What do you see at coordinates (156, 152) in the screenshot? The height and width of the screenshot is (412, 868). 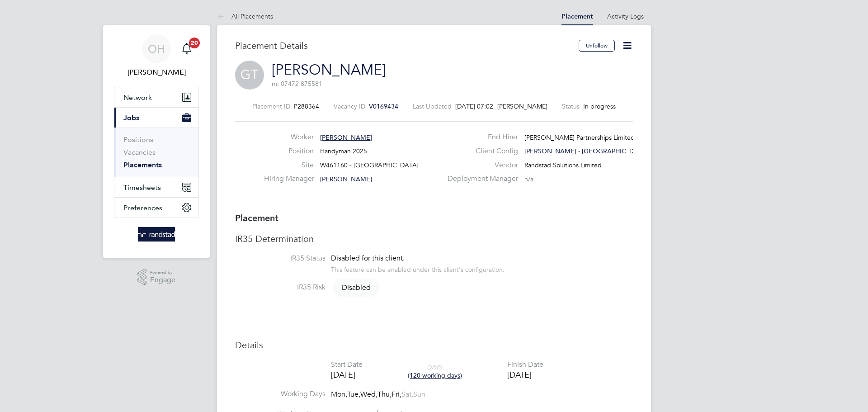 I see `div: Jobs` at bounding box center [156, 152].